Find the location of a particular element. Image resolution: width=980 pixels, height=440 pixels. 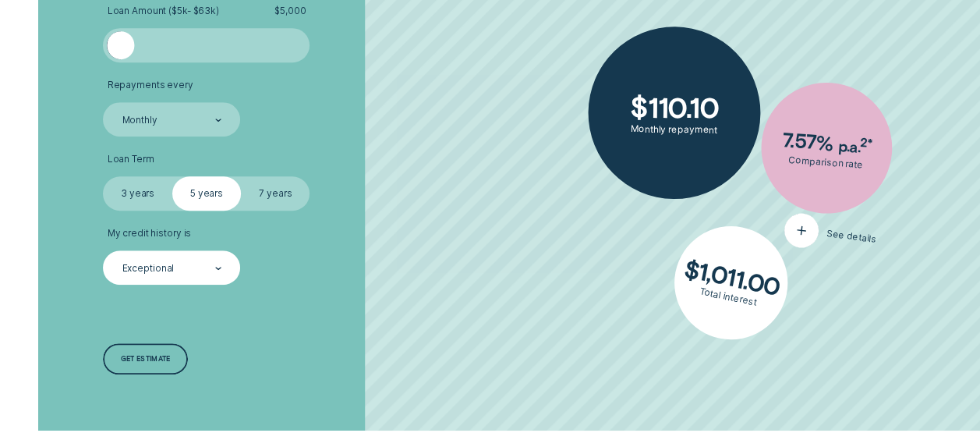

span: My credit history is is located at coordinates (150, 233).